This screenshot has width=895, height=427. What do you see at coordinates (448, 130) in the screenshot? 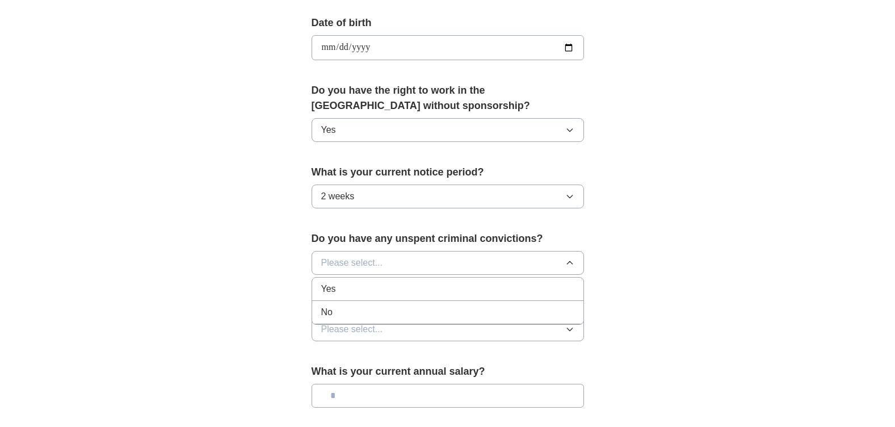
I see `button: Yes` at bounding box center [448, 130].